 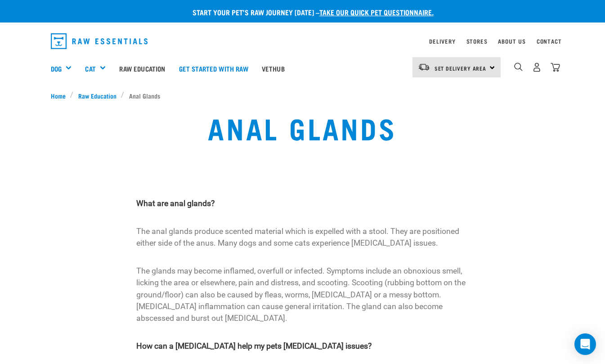 What do you see at coordinates (555, 67) in the screenshot?
I see `img: home-icon@2x.png` at bounding box center [555, 67].